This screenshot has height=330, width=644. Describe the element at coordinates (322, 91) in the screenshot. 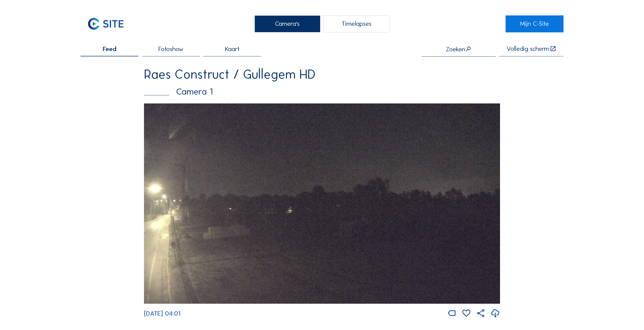

I see `div: Camera 1` at that location.